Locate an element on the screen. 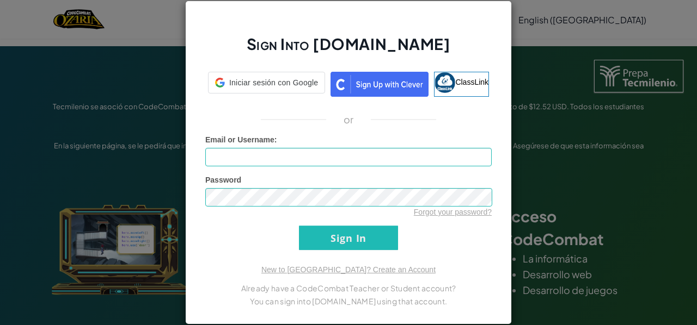 The width and height of the screenshot is (697, 325). div: Iniciar sesión con Google is located at coordinates (266, 83).